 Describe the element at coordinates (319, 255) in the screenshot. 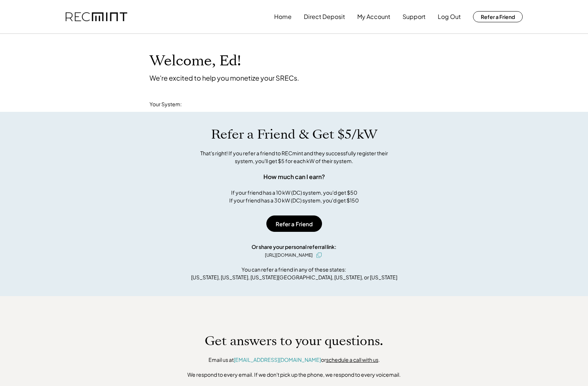

I see `button: click to copy` at that location.